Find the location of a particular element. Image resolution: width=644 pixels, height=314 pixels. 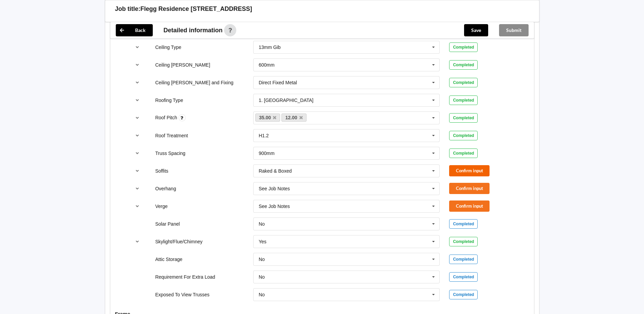

span: Detailed information is located at coordinates (193, 30).